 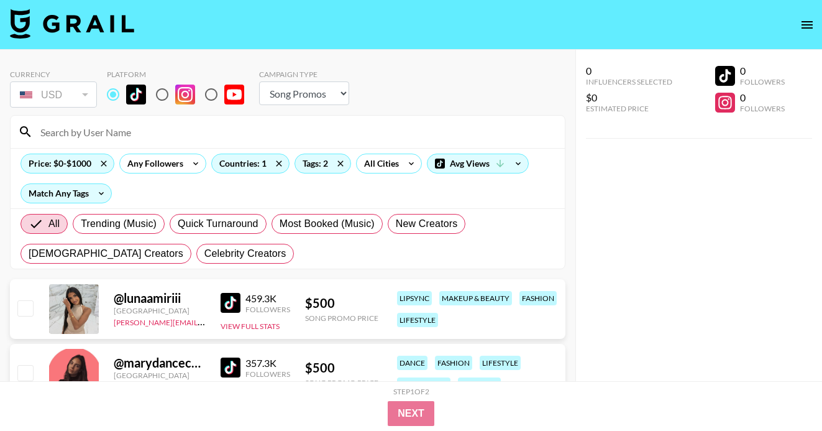 I want to click on span: Most Booked (Music), so click(x=327, y=224).